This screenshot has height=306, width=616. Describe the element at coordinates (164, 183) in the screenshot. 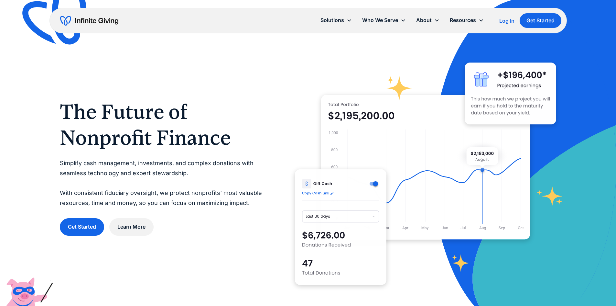

I see `p: Simplify cash management, investments, and complex donations with seamless technology and expert ...` at that location.